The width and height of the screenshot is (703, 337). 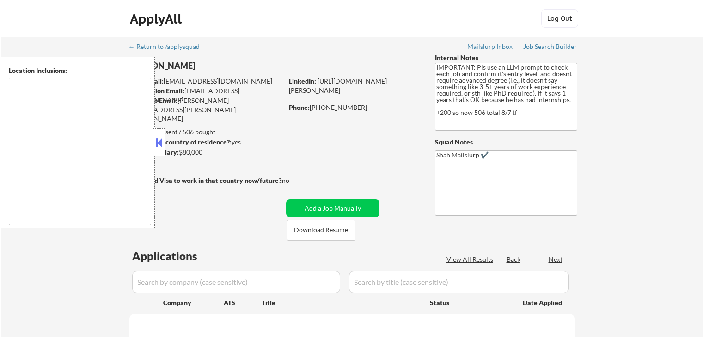 What do you see at coordinates (302, 81) in the screenshot?
I see `strong: LinkedIn:` at bounding box center [302, 81].